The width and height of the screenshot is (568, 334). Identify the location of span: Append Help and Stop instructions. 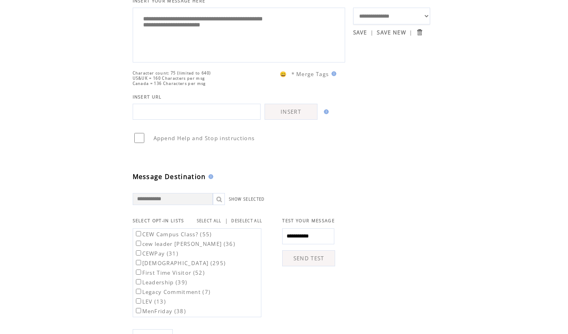
(204, 138).